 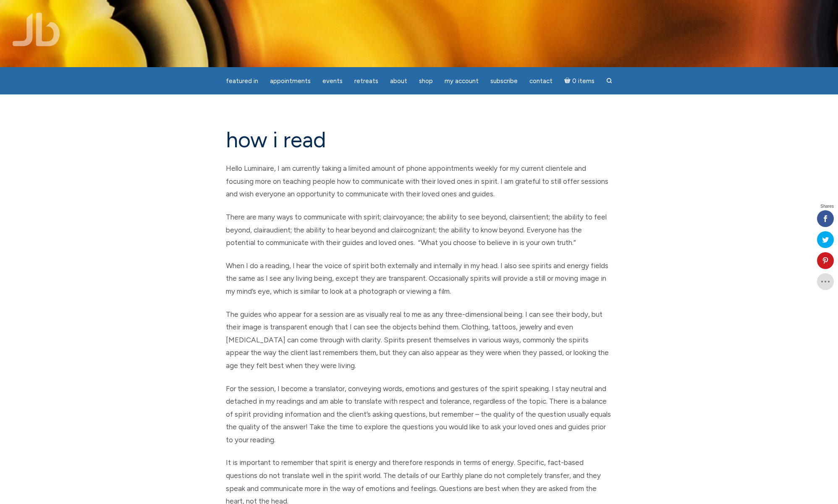 I want to click on a: Events, so click(x=333, y=81).